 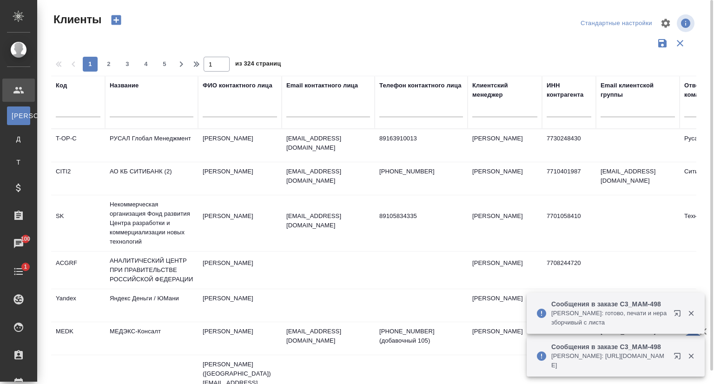 I want to click on td: АНАЛИТИЧЕСКИЙ ЦЕНТР ПРИ ПРАВИТЕЛЬСТВЕ РОССИЙСКОЙ ФЕДЕРАЦИИ, so click(x=152, y=270).